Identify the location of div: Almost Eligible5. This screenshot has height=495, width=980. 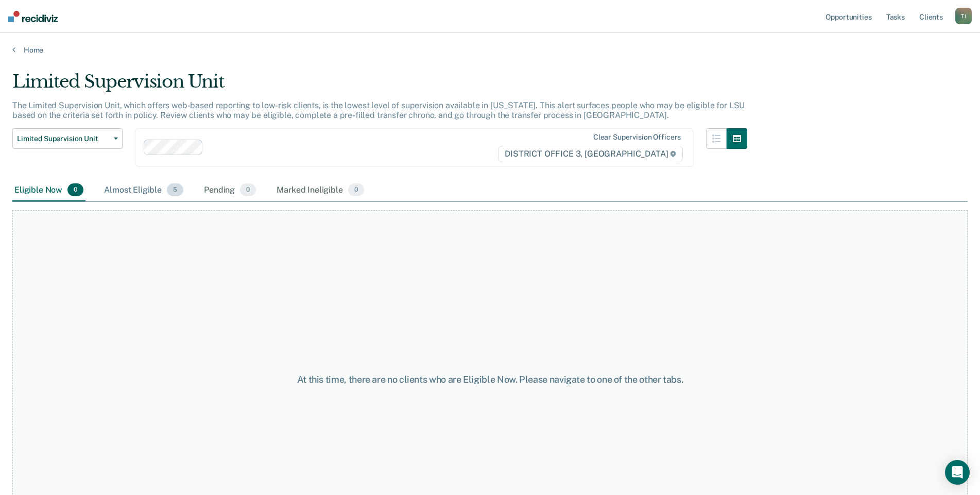
(144, 191).